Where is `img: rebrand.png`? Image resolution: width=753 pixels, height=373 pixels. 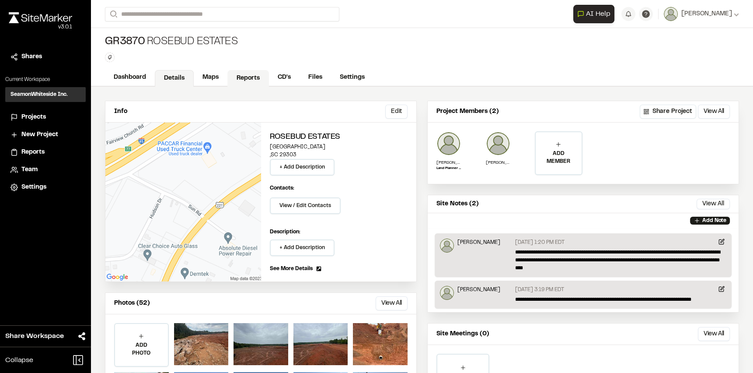
img: rebrand.png is located at coordinates (40, 17).